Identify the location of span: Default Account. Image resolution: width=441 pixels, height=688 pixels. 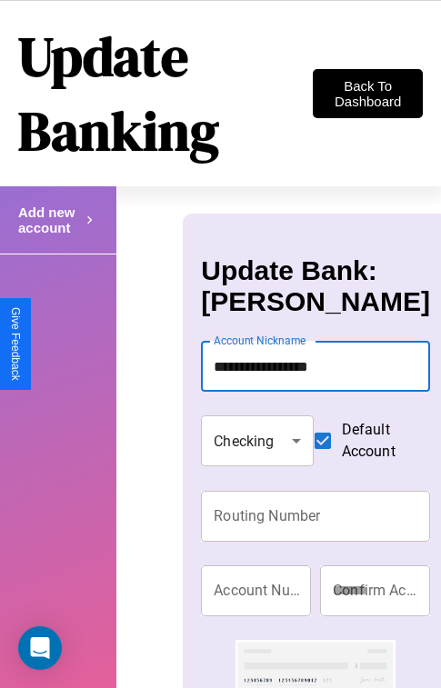
(378, 441).